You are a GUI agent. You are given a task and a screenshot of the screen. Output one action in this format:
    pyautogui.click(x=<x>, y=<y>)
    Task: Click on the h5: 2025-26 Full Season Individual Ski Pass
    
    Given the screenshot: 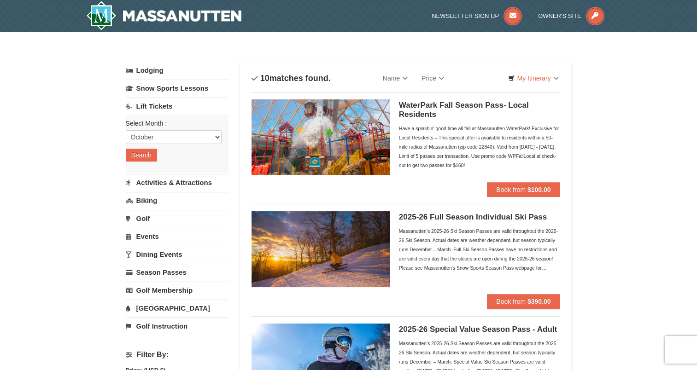 What is the action you would take?
    pyautogui.click(x=480, y=217)
    